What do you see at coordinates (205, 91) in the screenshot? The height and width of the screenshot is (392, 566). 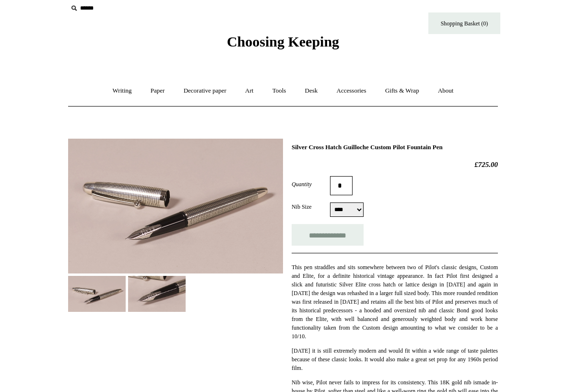 I see `a: Decorative paper` at bounding box center [205, 91].